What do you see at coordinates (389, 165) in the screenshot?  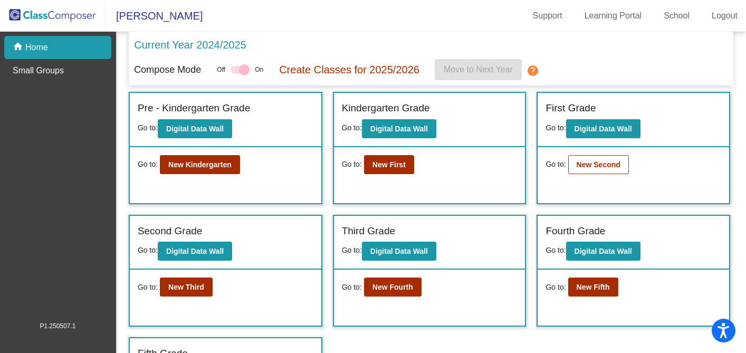 I see `b: New First` at bounding box center [389, 165].